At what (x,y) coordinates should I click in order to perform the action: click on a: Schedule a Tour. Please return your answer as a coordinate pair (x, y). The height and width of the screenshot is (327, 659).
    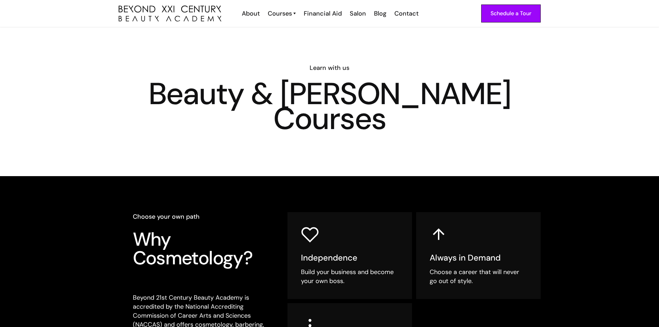
    Looking at the image, I should click on (511, 13).